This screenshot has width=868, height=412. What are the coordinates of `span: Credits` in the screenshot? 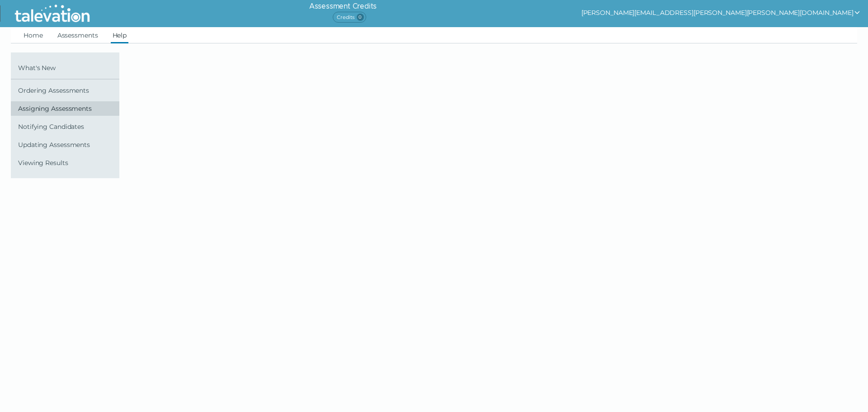 It's located at (349, 17).